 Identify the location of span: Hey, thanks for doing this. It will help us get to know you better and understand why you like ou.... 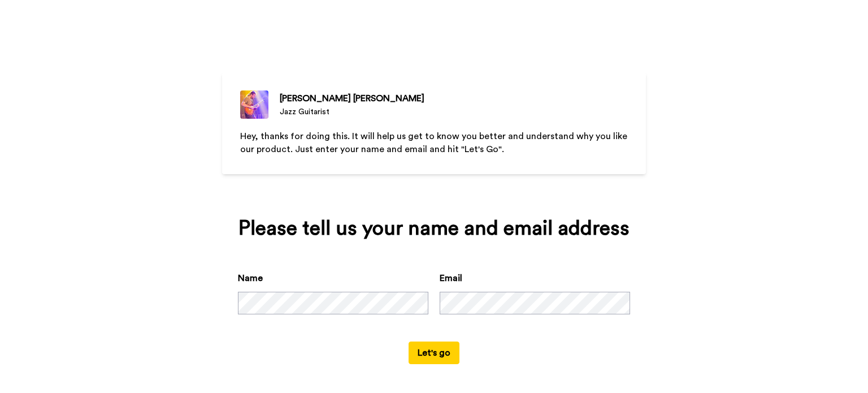
(435, 143).